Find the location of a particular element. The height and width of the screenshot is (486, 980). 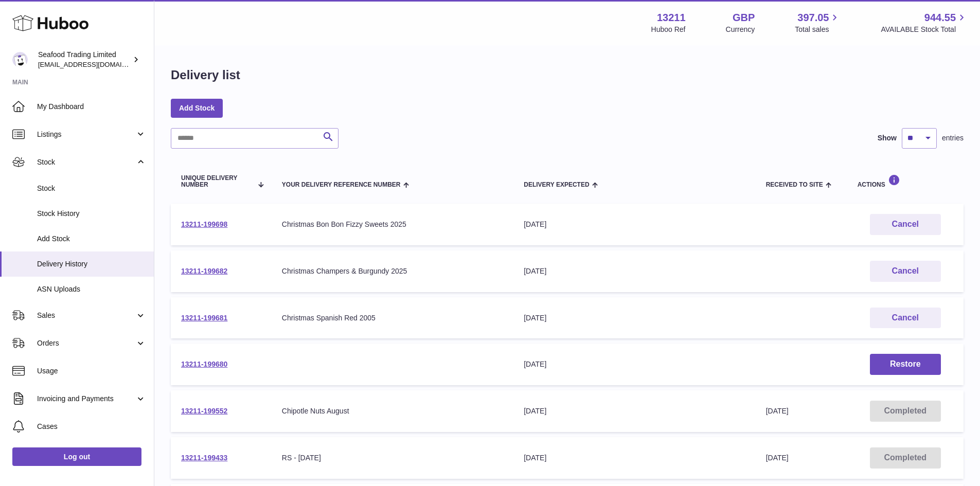

span: Delivery History is located at coordinates (92, 263).